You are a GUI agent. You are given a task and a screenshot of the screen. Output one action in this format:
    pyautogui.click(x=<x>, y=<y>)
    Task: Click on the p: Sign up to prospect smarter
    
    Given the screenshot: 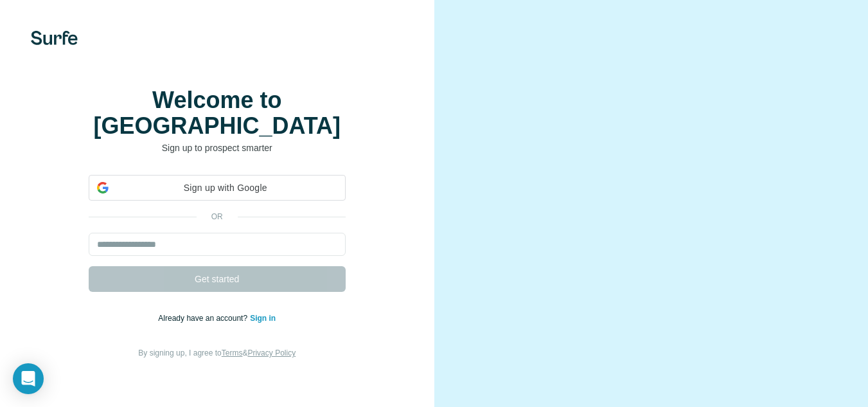 What is the action you would take?
    pyautogui.click(x=217, y=148)
    